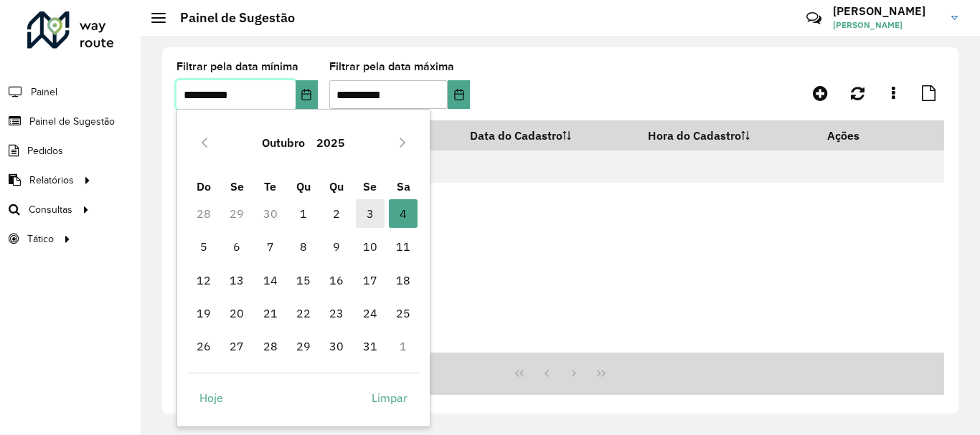 The width and height of the screenshot is (980, 435). What do you see at coordinates (391, 67) in the screenshot?
I see `label: Filtrar pela data máxima` at bounding box center [391, 67].